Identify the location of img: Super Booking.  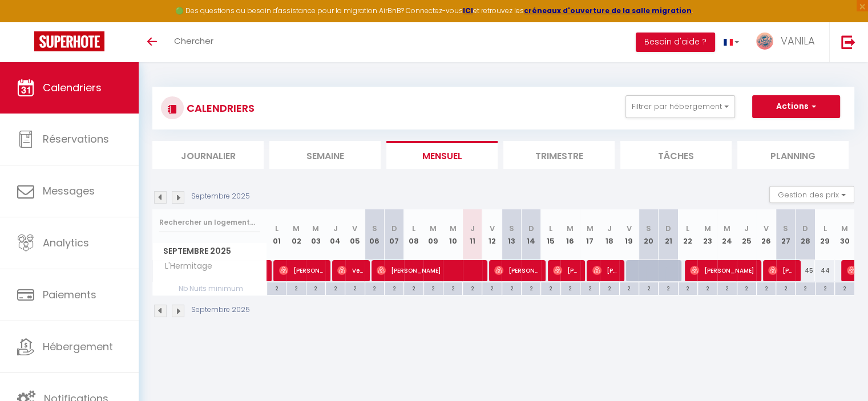
(69, 41).